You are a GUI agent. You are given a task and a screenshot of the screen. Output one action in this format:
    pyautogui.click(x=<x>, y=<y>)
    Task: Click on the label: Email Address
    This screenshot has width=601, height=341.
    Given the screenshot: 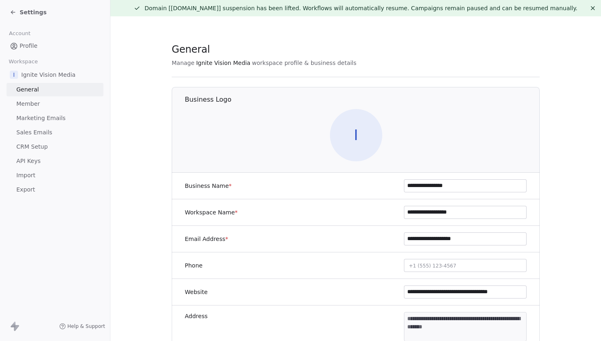 What is the action you would take?
    pyautogui.click(x=206, y=239)
    